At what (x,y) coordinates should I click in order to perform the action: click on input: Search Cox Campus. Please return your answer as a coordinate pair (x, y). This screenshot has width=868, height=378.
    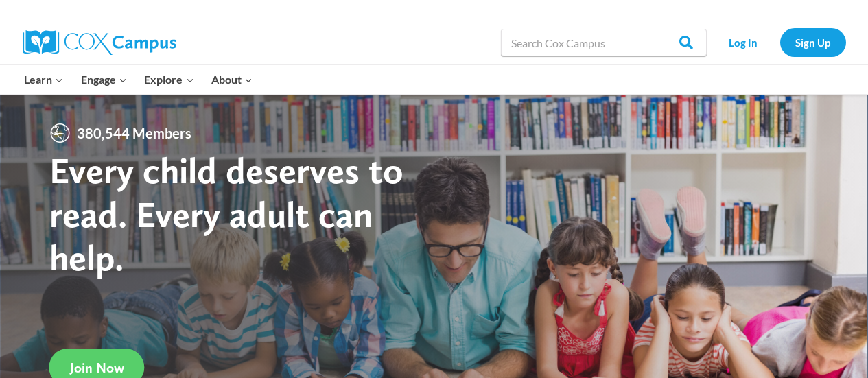
    Looking at the image, I should click on (604, 43).